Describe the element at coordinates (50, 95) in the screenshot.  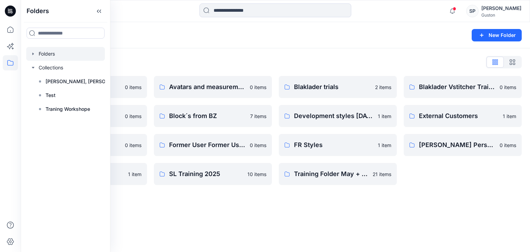
I see `p: Test` at that location.